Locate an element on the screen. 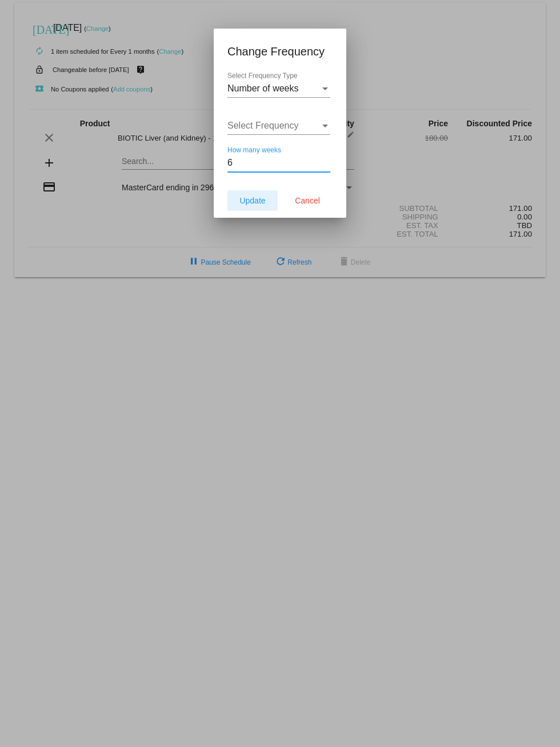 This screenshot has height=747, width=560. mat-select: Select Frequency Type is located at coordinates (279, 89).